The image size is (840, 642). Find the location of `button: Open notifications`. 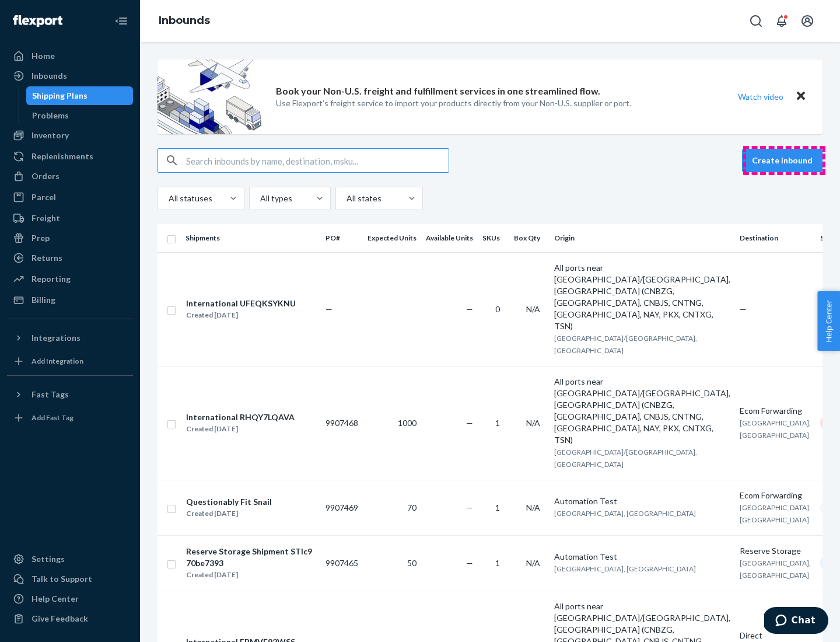

button: Open notifications is located at coordinates (782, 21).